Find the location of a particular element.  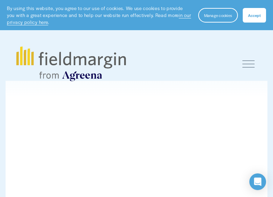

a: in our privacy policy here is located at coordinates (99, 18).